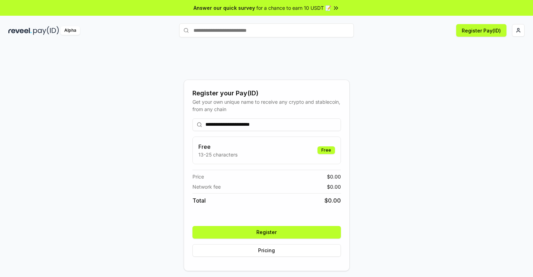 The height and width of the screenshot is (277, 533). I want to click on div: Register your Pay(ID), so click(266, 93).